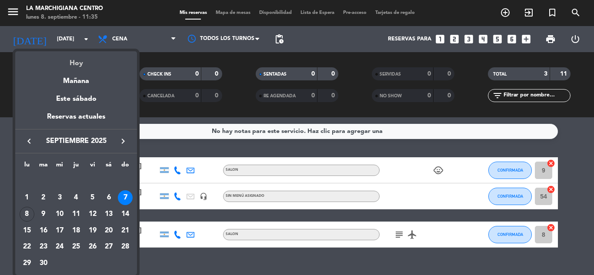 This screenshot has width=594, height=275. I want to click on div: 16, so click(43, 231).